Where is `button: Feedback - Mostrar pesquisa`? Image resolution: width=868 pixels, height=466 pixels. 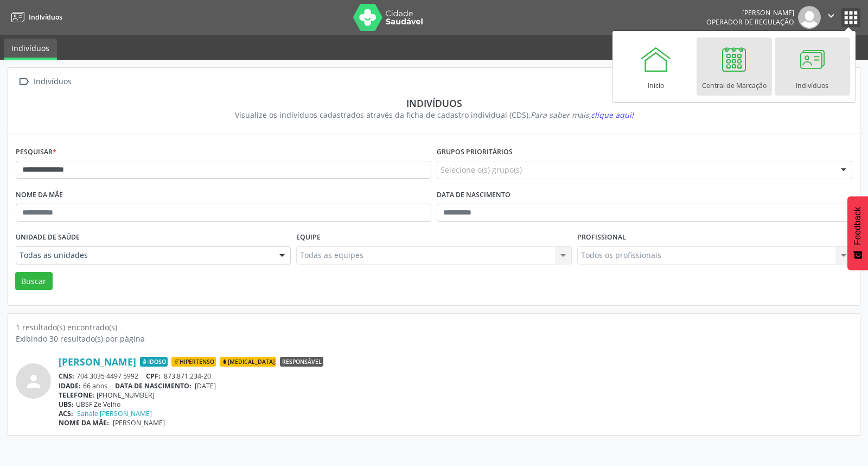
button: Feedback - Mostrar pesquisa is located at coordinates (858, 233).